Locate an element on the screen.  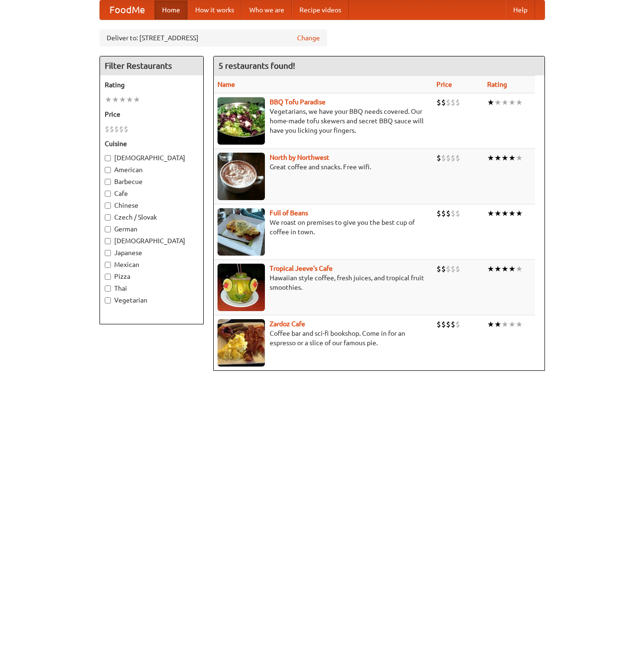
h5: Cuisine is located at coordinates (152, 144).